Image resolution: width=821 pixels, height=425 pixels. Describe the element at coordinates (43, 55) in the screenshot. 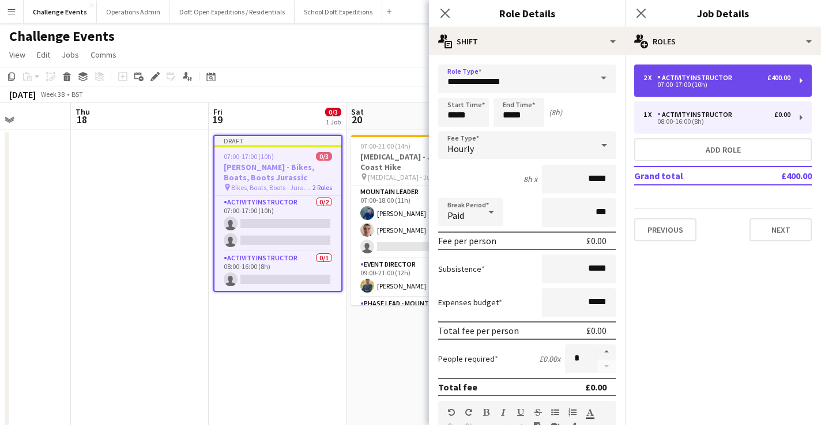

I see `span: Edit` at that location.